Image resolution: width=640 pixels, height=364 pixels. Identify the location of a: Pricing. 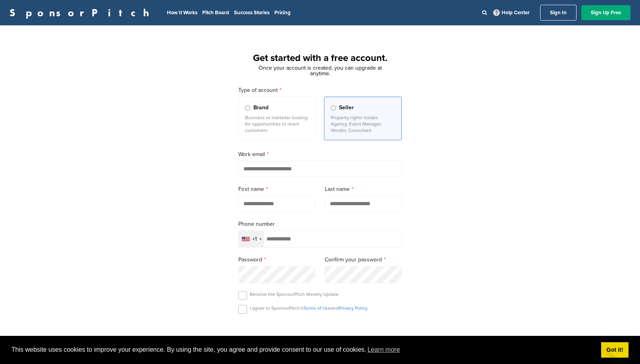
(282, 13).